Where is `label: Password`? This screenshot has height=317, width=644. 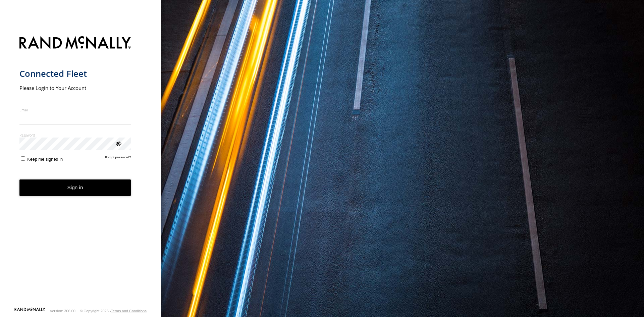
label: Password is located at coordinates (75, 135).